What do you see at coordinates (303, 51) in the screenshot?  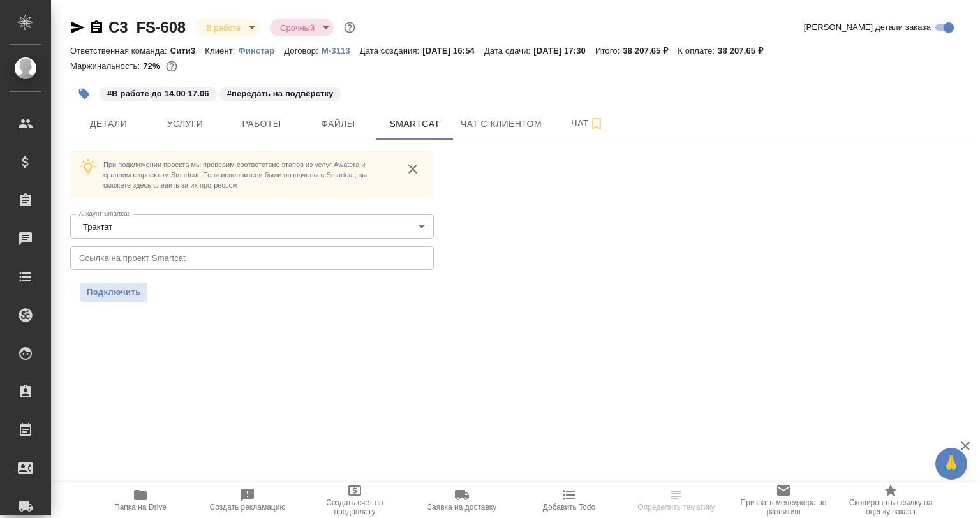 I see `p: Договор:` at bounding box center [303, 51].